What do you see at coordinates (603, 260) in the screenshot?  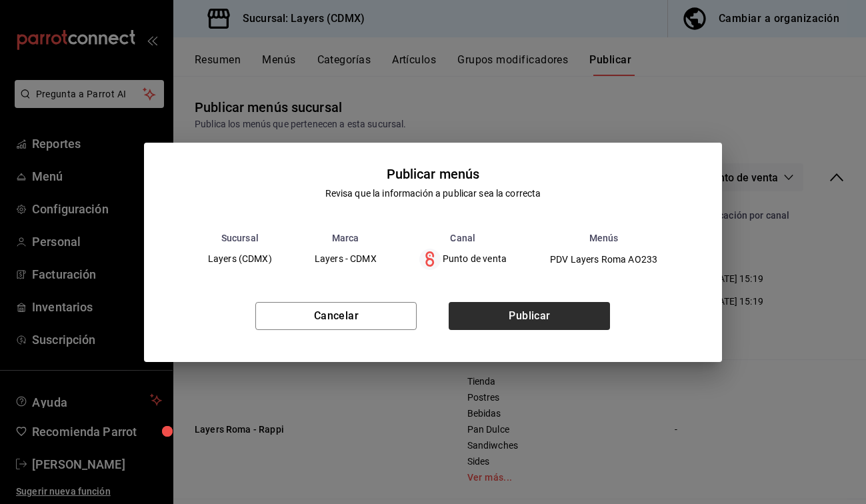 I see `span: PDV Layers Roma AO233` at bounding box center [603, 260].